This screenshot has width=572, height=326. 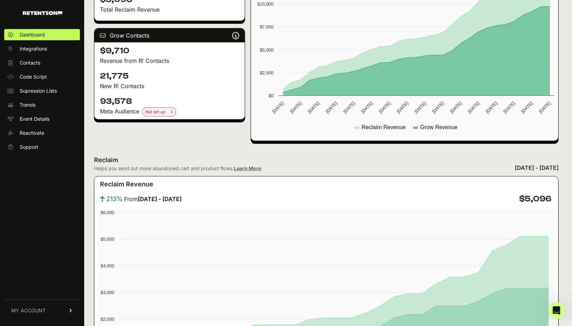 I want to click on text: $4,000, so click(x=107, y=265).